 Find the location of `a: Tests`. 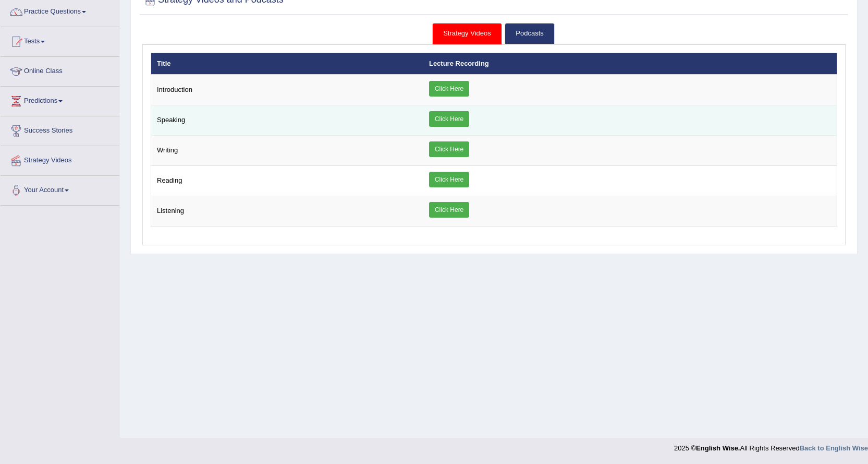

a: Tests is located at coordinates (60, 40).